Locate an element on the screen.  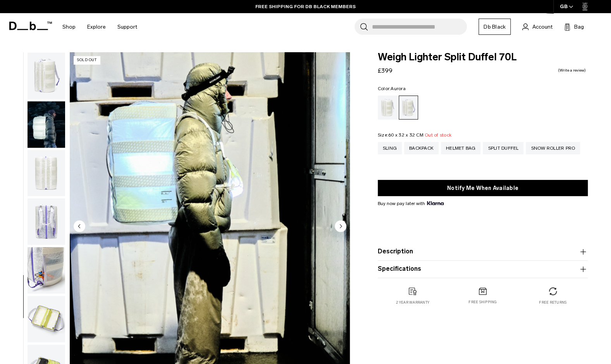
button: Notify Me When Available is located at coordinates (482, 188).